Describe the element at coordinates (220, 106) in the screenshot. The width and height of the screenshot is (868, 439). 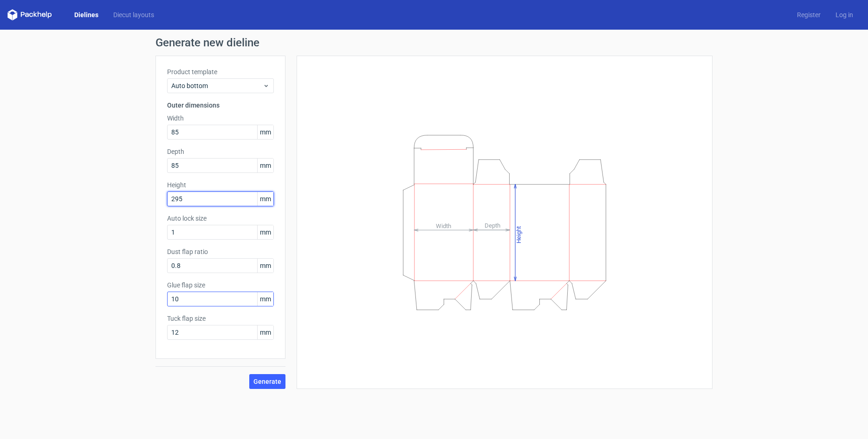
I see `h3: Outer dimensions` at that location.